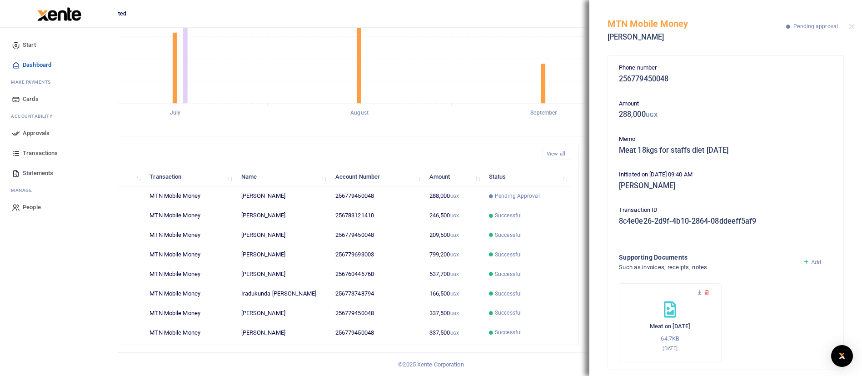  What do you see at coordinates (726, 104) in the screenshot?
I see `p: Amount` at bounding box center [726, 104].